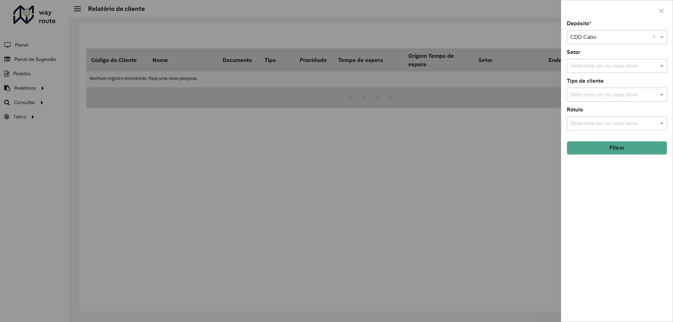 The image size is (673, 322). What do you see at coordinates (579, 23) in the screenshot?
I see `label: Depósito` at bounding box center [579, 23].